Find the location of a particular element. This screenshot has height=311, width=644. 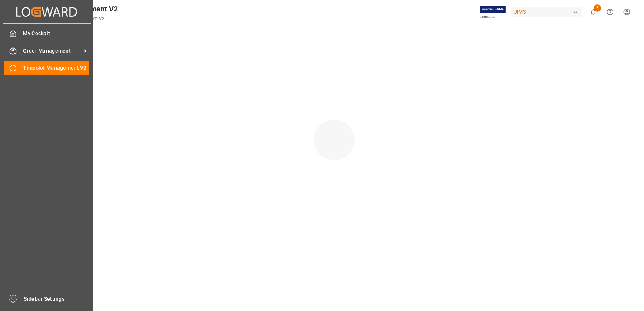

button: show 2 new notifications is located at coordinates (593, 12).